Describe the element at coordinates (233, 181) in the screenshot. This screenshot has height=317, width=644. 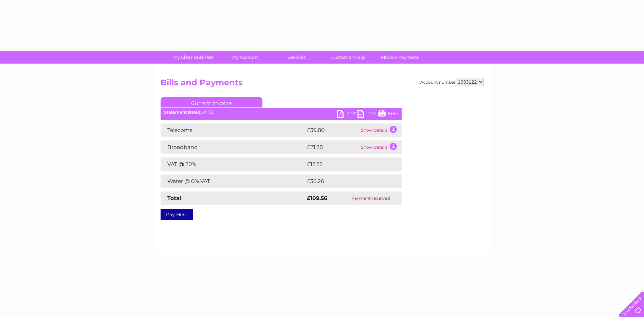
I see `td: Water @ 0% VAT` at that location.